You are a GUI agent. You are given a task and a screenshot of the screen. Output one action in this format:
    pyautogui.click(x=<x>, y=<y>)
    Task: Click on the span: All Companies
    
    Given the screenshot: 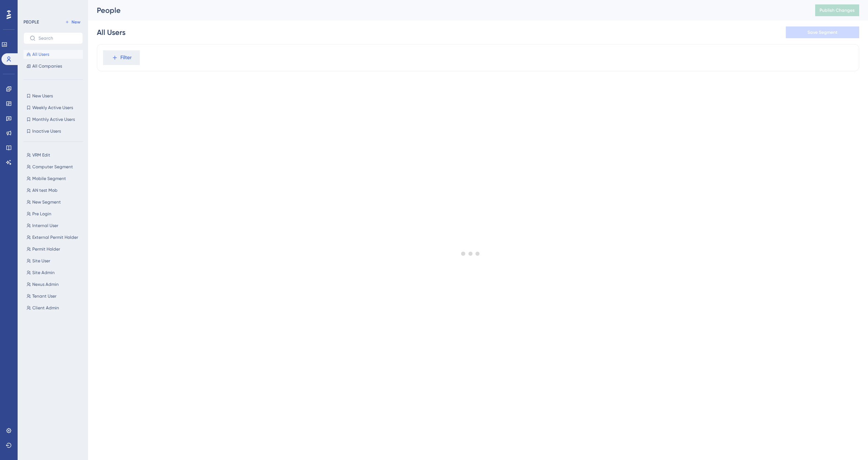 What is the action you would take?
    pyautogui.click(x=47, y=66)
    